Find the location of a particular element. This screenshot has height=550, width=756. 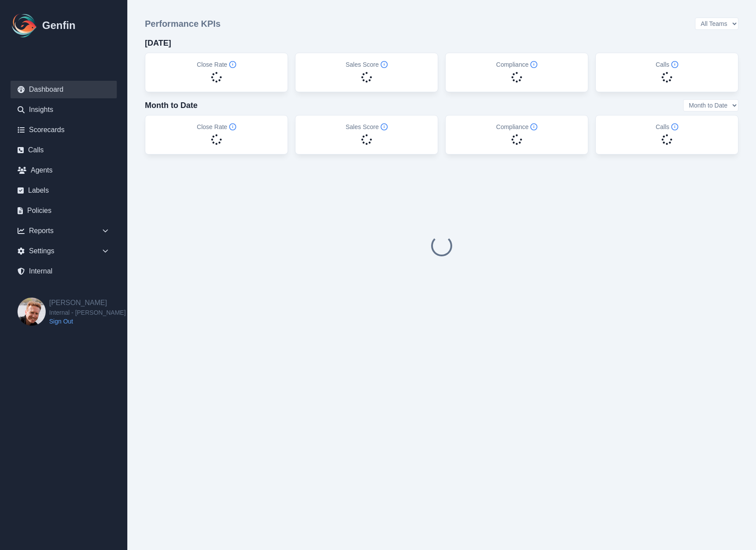

img: Brian Dunagan is located at coordinates (32, 311).